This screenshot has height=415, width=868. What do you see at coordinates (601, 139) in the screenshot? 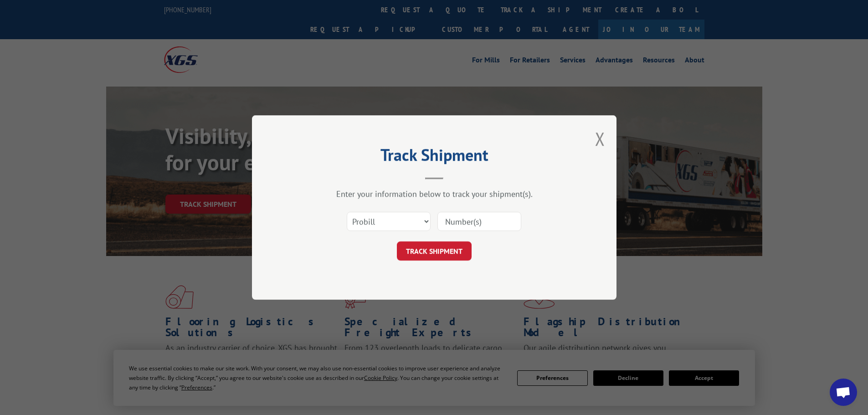
I see `button: Close modal` at bounding box center [601, 139].